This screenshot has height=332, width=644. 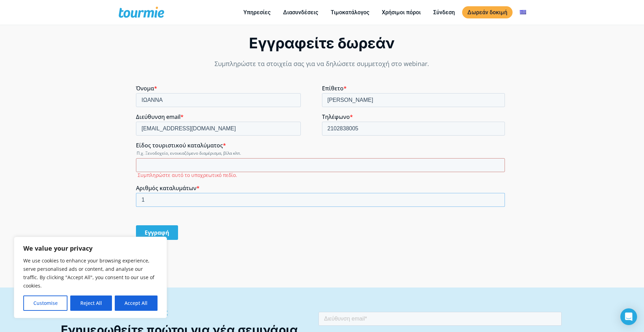 What do you see at coordinates (91, 303) in the screenshot?
I see `button: Reject All` at bounding box center [91, 303].